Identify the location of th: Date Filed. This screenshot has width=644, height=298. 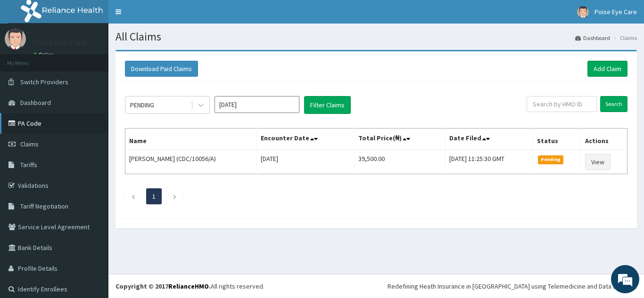
(489, 139).